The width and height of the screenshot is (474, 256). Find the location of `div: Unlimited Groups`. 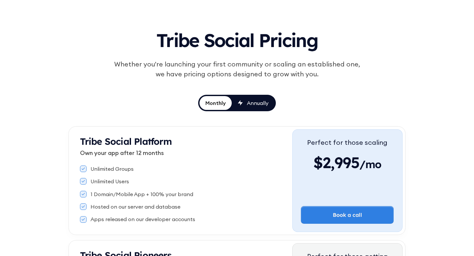

div: Unlimited Groups is located at coordinates (112, 169).